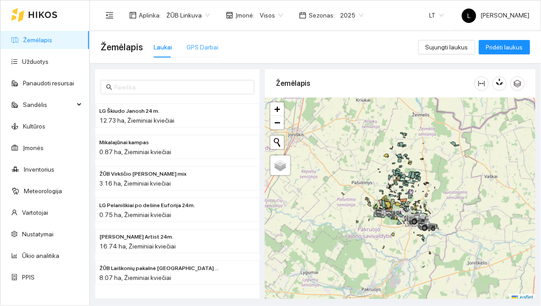  Describe the element at coordinates (110, 15) in the screenshot. I see `span: menu-fold` at that location.